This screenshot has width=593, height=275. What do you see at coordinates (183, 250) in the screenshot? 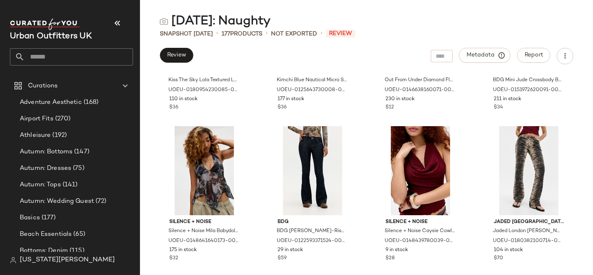
I see `span: 175 in stock` at bounding box center [183, 250].